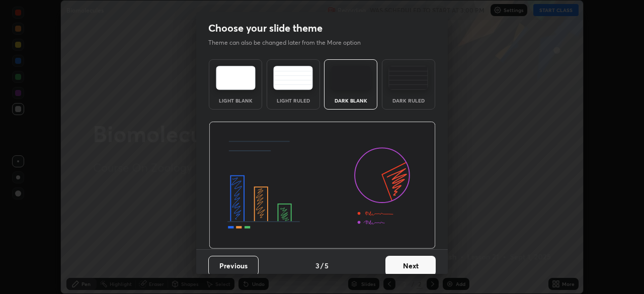 This screenshot has width=644, height=294. I want to click on p: Theme can also be changed later from the More option, so click(290, 42).